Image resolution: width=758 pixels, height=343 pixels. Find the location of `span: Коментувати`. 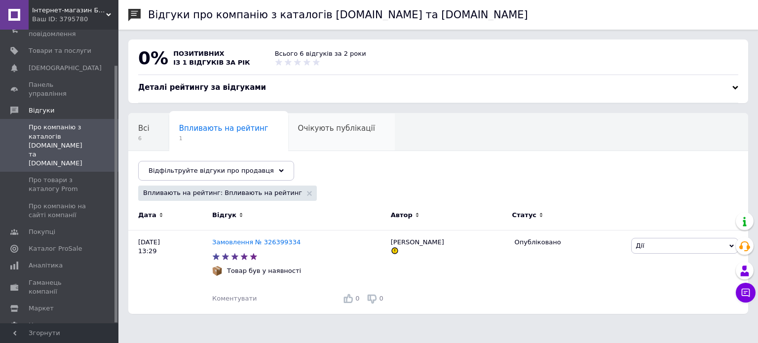

span: Коментувати is located at coordinates (234, 298).